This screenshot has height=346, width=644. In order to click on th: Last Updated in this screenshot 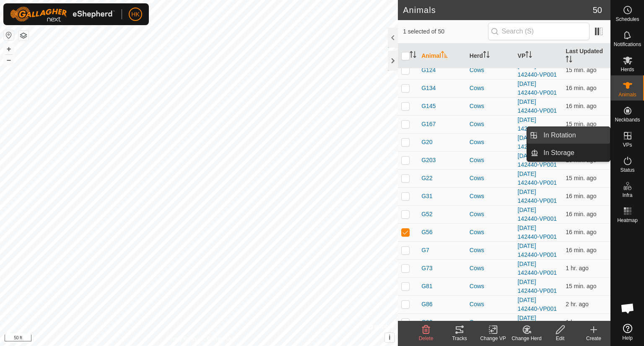, I will do `click(586, 56)`.